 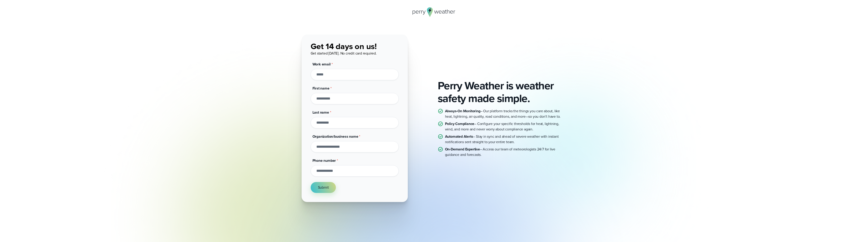 I want to click on p: – Configure your specific thresholds for heat, lightning, wind, and more and never worry about co..., so click(x=506, y=126).